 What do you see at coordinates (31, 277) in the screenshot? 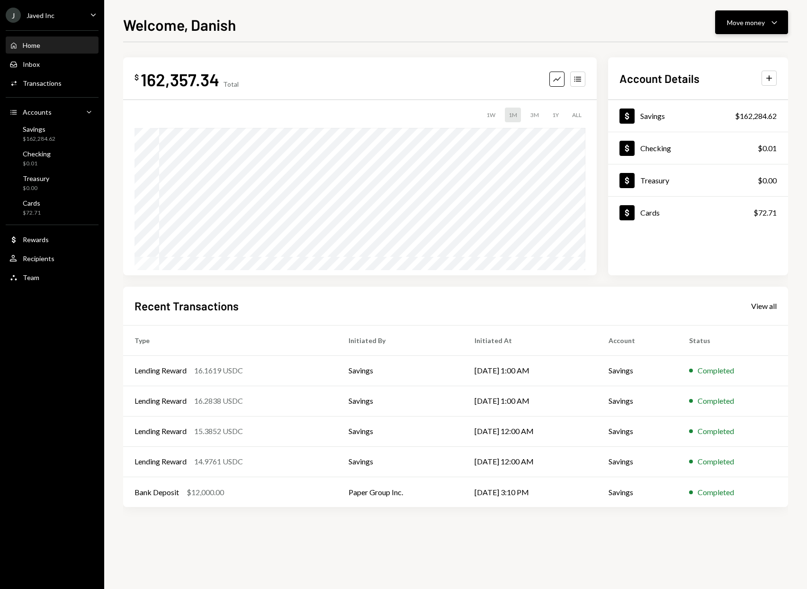
I see `div: Team` at bounding box center [31, 277].